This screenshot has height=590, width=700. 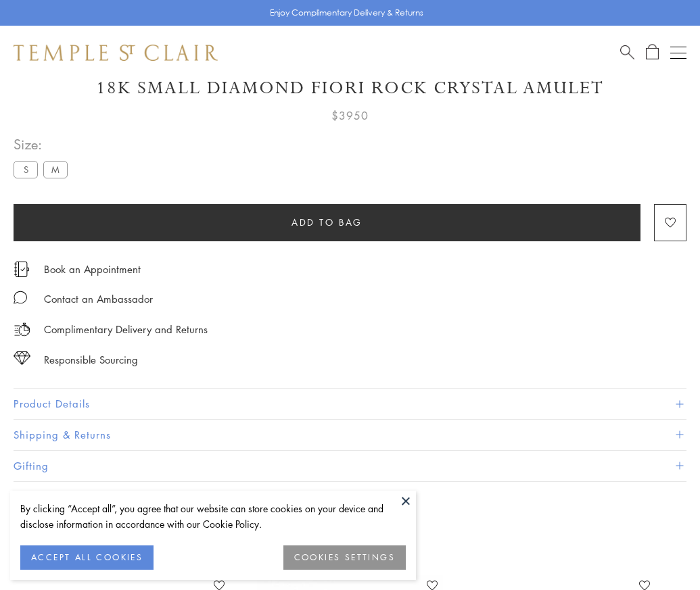 What do you see at coordinates (349, 115) in the screenshot?
I see `span: $3950` at bounding box center [349, 115].